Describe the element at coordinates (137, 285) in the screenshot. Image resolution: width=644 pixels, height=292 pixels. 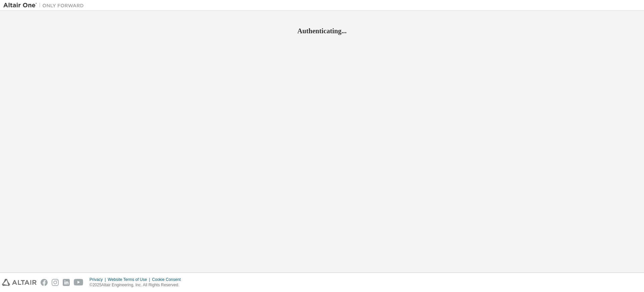
I see `p: © 2025 Altair Engineering, Inc. All Rights Reserved.` at that location.